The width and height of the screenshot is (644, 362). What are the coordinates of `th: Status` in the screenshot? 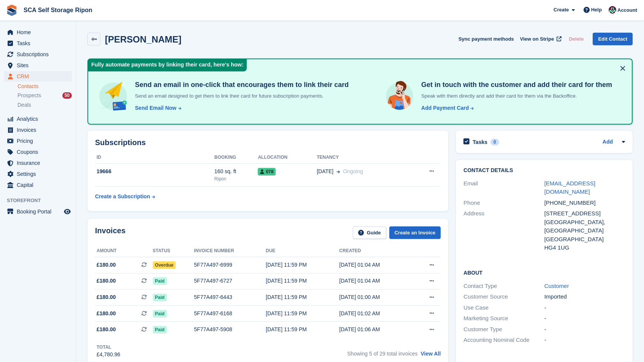 It's located at (174, 251).